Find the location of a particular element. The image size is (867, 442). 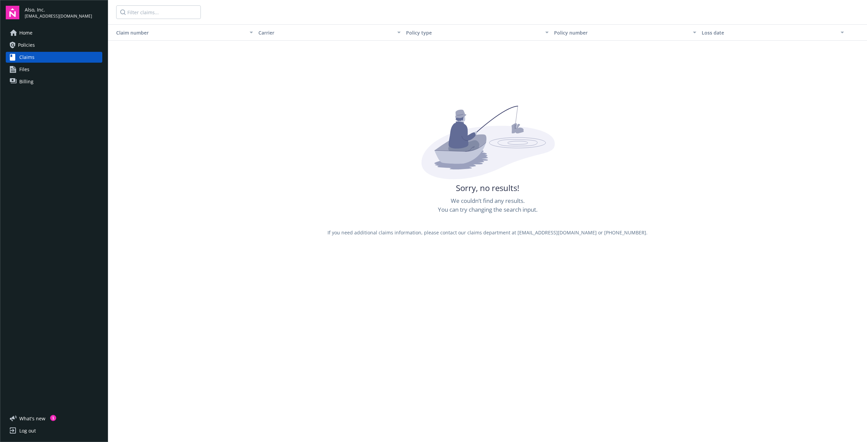

img: navigator-logo.svg is located at coordinates (13, 13).